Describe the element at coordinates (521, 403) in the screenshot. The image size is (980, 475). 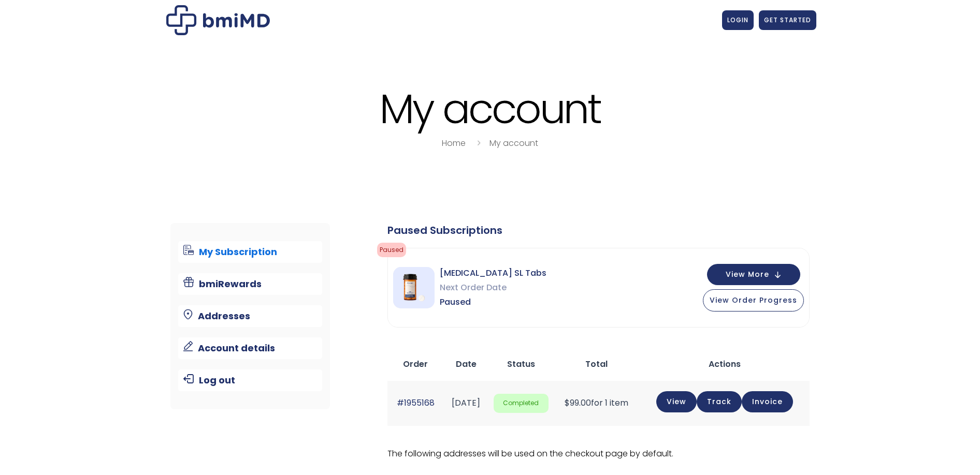
I see `span: Completed` at that location.